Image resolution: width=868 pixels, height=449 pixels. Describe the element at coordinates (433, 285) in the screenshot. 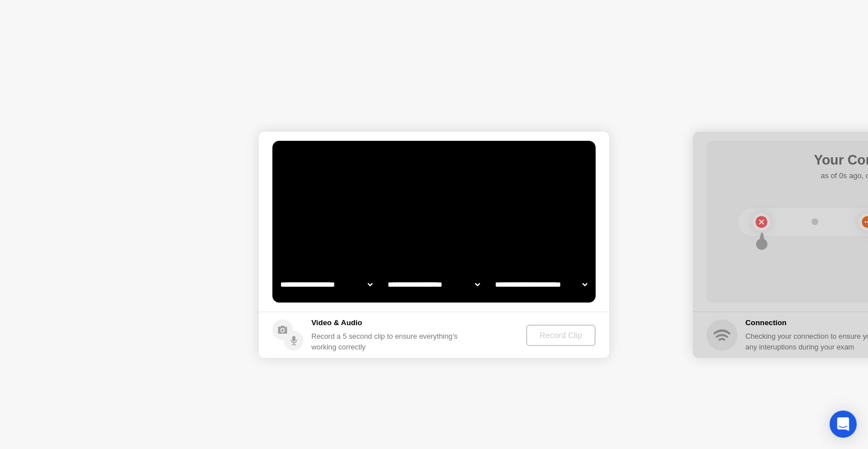

I see `select: Available speakers` at that location.